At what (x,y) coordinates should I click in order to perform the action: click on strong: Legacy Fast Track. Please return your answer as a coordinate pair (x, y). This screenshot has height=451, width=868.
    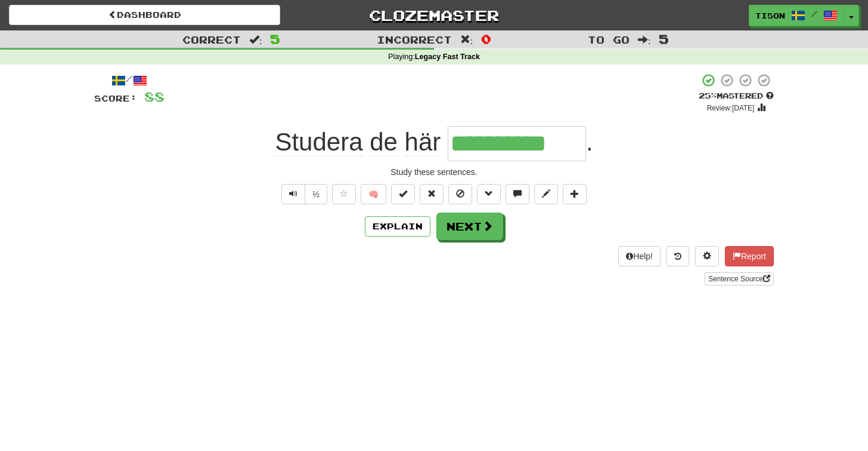
    Looking at the image, I should click on (447, 57).